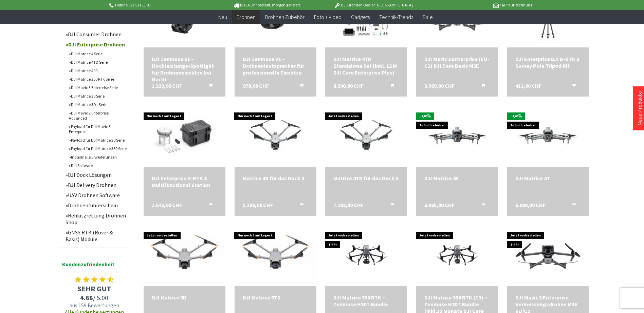 The height and width of the screenshot is (313, 644). Describe the element at coordinates (479, 5) in the screenshot. I see `p: Kauf auf Rechnung` at that location.